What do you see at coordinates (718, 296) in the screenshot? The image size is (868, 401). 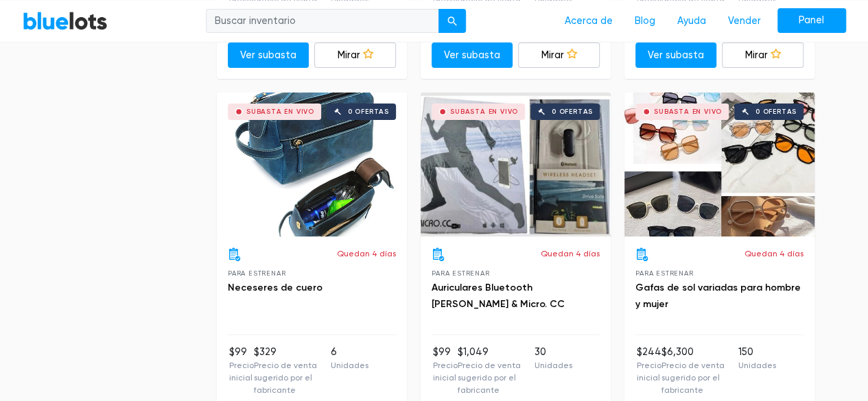 I see `a: Gafas de sol variadas para hombre y mujer` at bounding box center [718, 296].